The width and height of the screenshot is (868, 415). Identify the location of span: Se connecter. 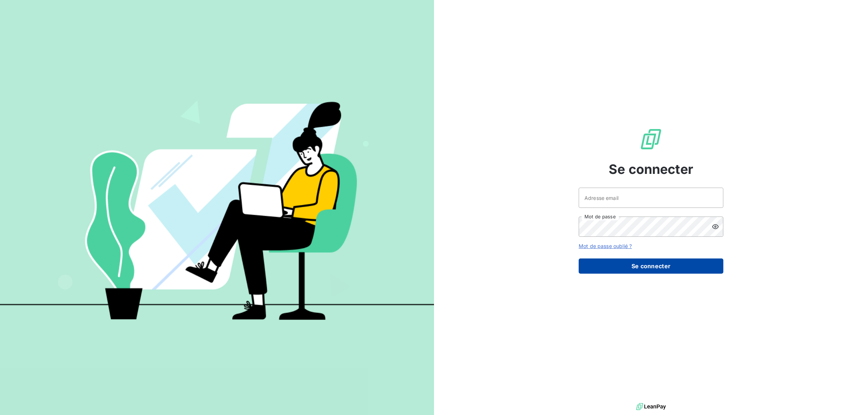
(651, 169).